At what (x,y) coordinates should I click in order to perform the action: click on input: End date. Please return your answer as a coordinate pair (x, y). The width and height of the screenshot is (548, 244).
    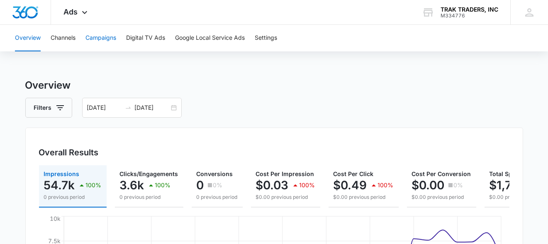
    Looking at the image, I should click on (152, 108).